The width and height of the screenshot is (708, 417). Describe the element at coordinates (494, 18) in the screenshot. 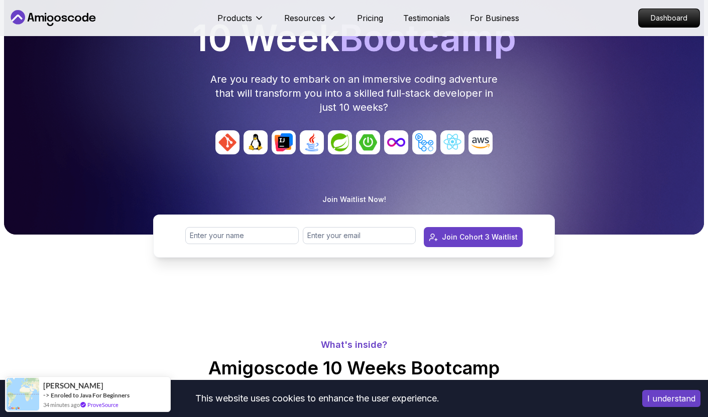

I see `p: For Business` at that location.